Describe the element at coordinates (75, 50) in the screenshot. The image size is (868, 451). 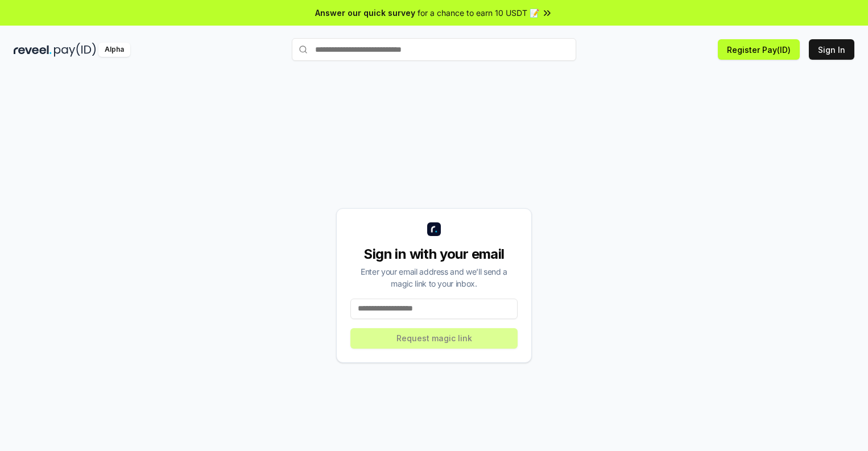
I see `img: pay_id` at that location.